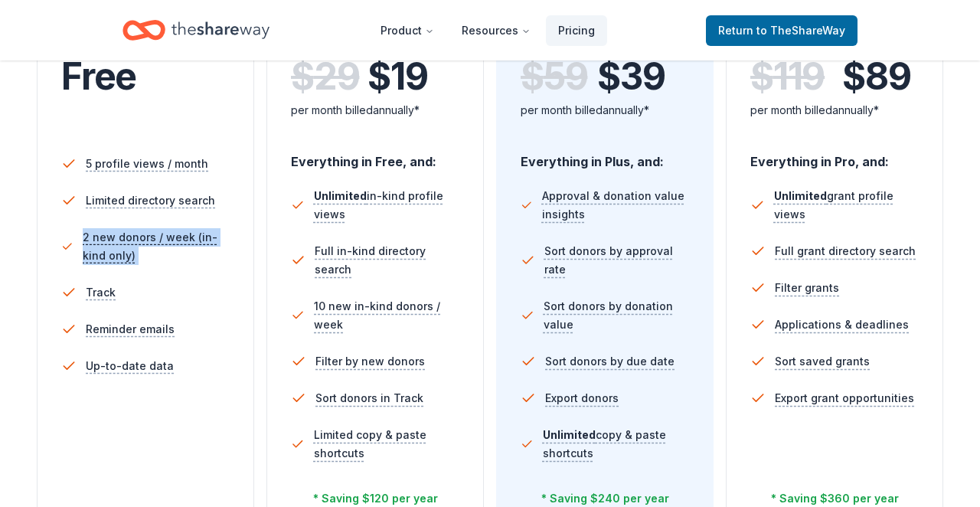 The width and height of the screenshot is (980, 507). I want to click on span: copy & paste shortcuts, so click(604, 444).